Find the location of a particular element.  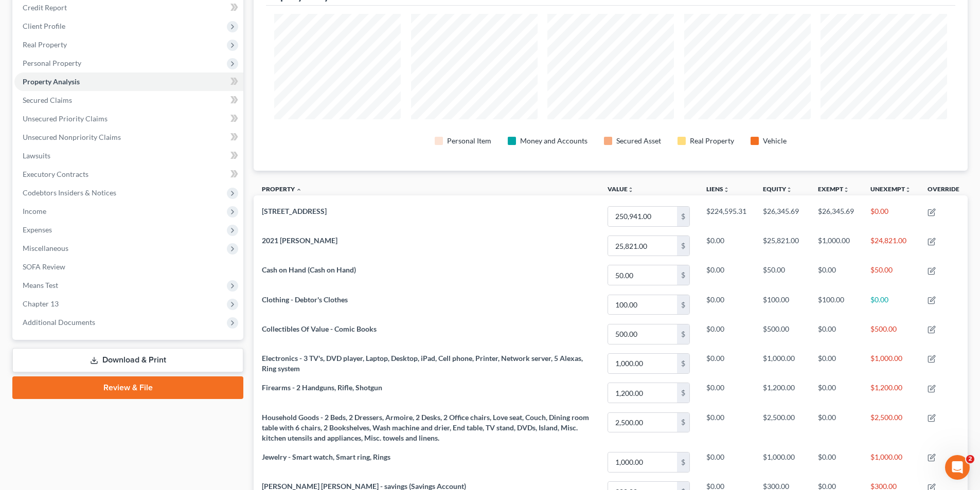

span: Income is located at coordinates (35, 211).